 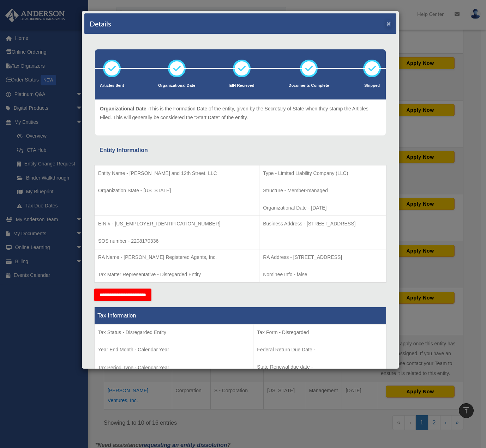 I want to click on p: Documents Complete, so click(x=308, y=86).